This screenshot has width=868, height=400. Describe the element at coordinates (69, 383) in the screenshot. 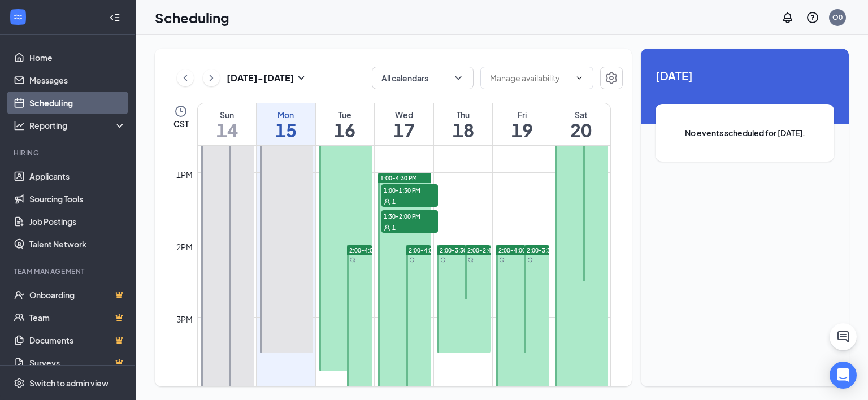

I see `div: Switch to admin view` at that location.